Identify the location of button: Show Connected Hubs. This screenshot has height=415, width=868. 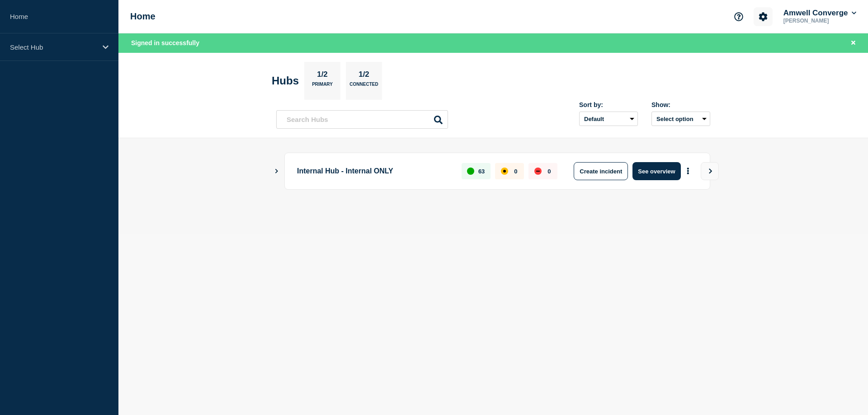
(277, 171).